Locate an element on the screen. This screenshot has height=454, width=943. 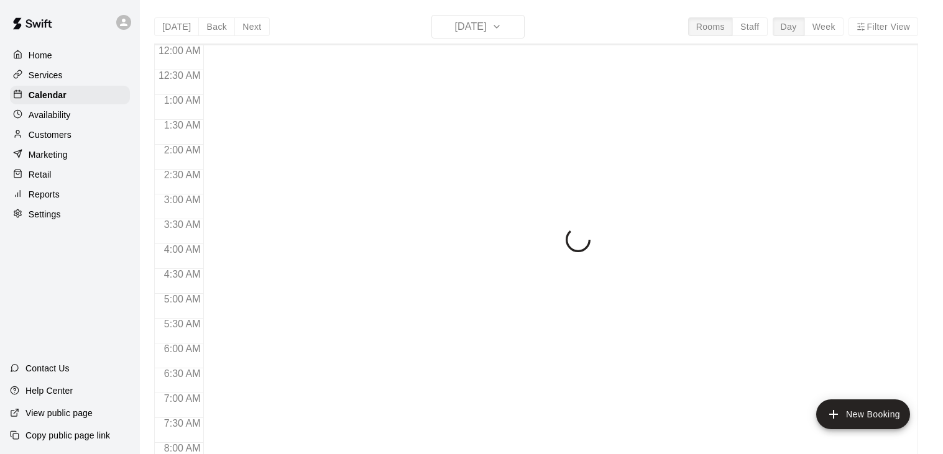
span: 6:00 AM is located at coordinates (182, 349).